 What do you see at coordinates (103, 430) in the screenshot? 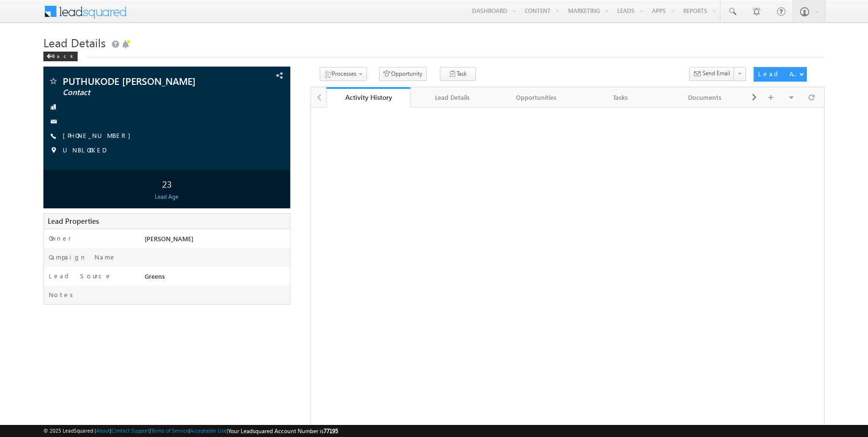
I see `a: About` at bounding box center [103, 430].